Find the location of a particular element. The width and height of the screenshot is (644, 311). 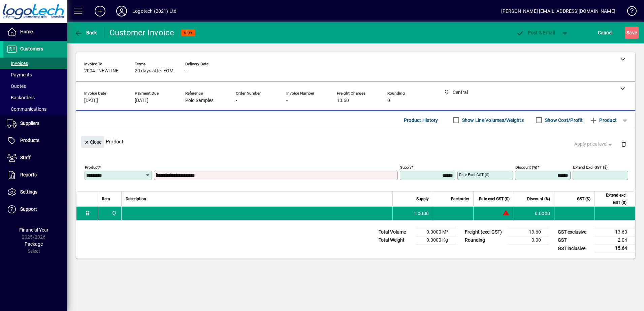

span: Cancel is located at coordinates (606, 33).